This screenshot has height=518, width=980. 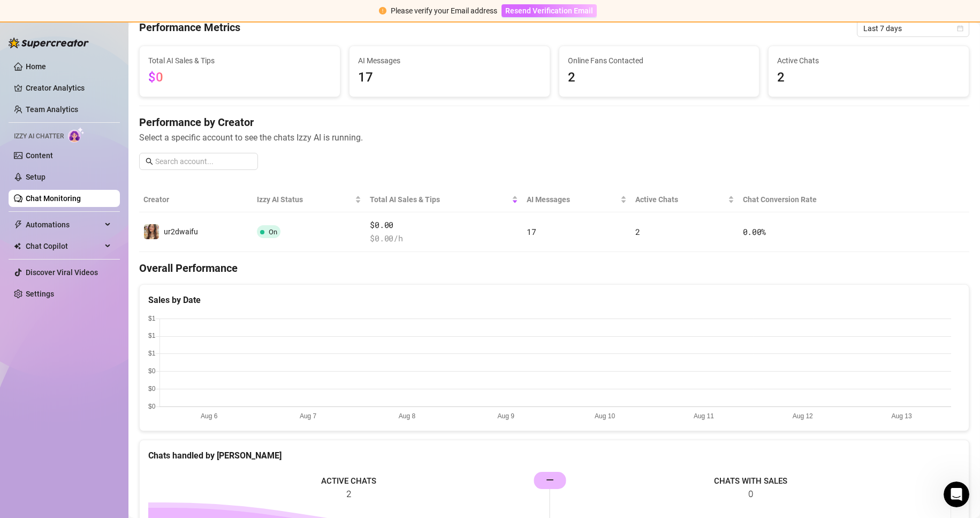 I want to click on a: Home, so click(x=36, y=66).